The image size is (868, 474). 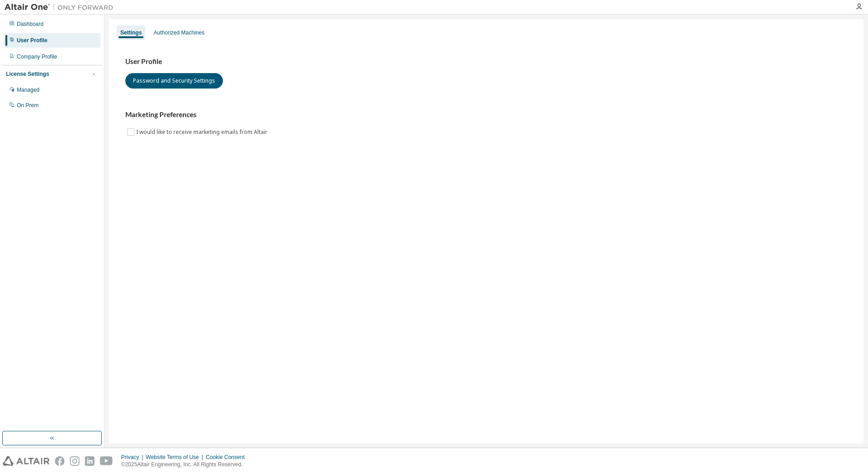 What do you see at coordinates (30, 24) in the screenshot?
I see `div: Dashboard` at bounding box center [30, 24].